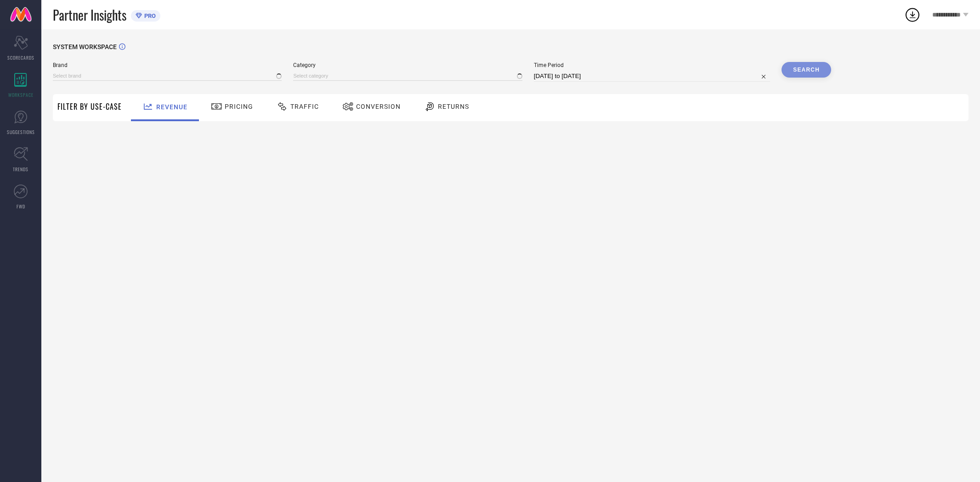 The width and height of the screenshot is (980, 482). I want to click on span: Category, so click(407, 65).